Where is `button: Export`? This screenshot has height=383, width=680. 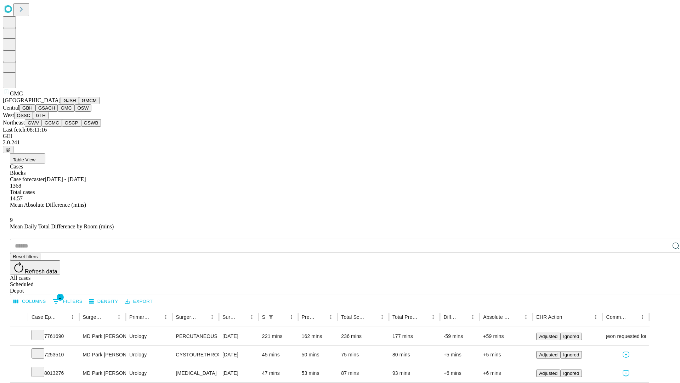 button: Export is located at coordinates (139, 301).